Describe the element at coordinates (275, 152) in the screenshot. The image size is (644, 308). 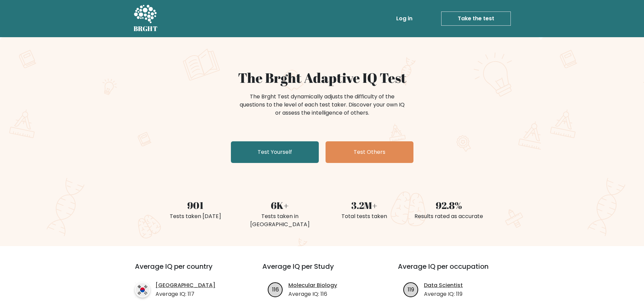
I see `a: Test Yourself` at that location.